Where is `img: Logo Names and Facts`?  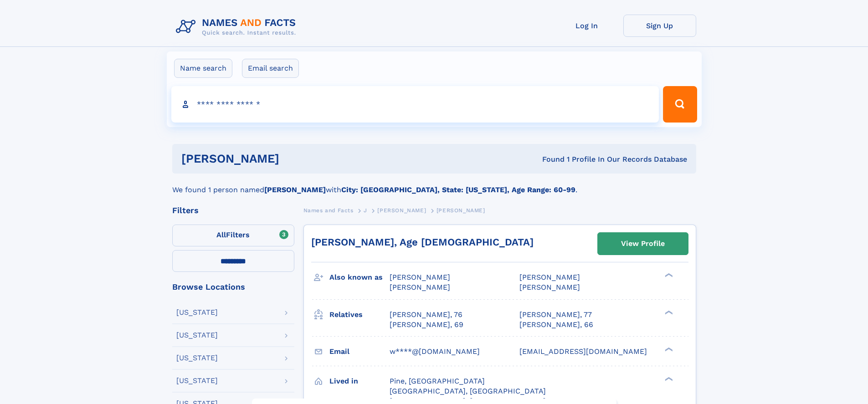 img: Logo Names and Facts is located at coordinates (238, 27).